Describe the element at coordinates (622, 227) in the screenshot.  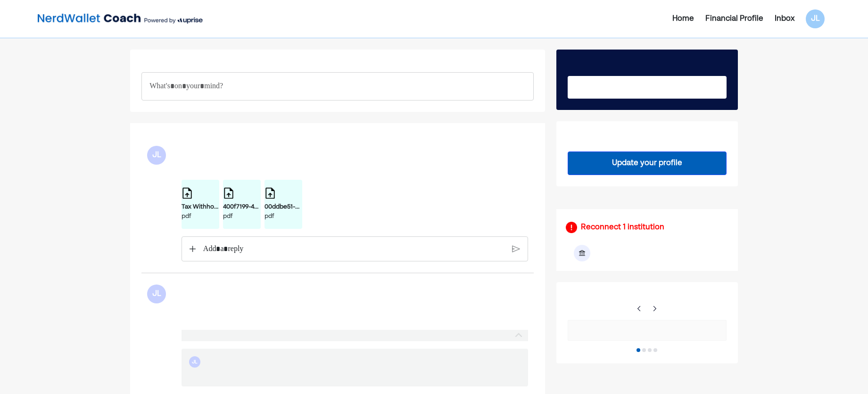
I see `div: Reconnect 1 institution` at that location.